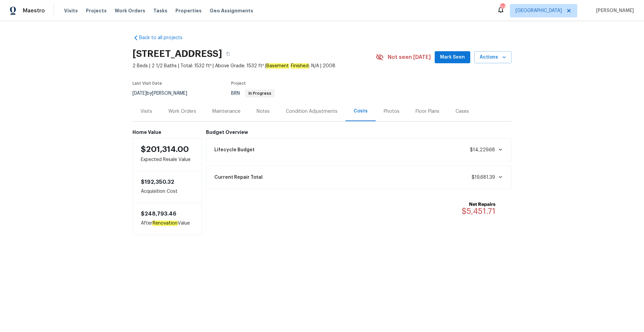 The height and width of the screenshot is (332, 644). Describe the element at coordinates (159, 214) in the screenshot. I see `span: $248,793.46` at that location.